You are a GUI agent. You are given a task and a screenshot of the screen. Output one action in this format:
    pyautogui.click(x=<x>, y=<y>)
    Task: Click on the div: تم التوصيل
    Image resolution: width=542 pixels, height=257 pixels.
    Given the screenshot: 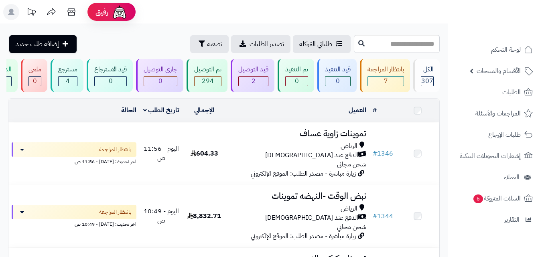 What is the action you would take?
    pyautogui.click(x=208, y=69)
    